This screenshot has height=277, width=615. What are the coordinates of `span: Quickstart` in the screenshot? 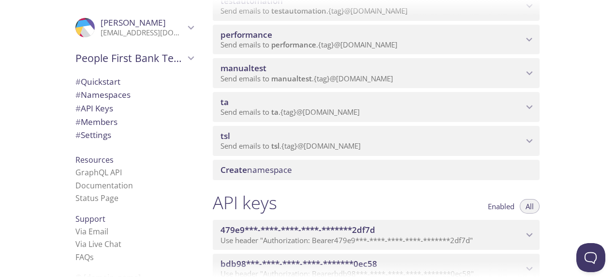 It's located at (98, 81).